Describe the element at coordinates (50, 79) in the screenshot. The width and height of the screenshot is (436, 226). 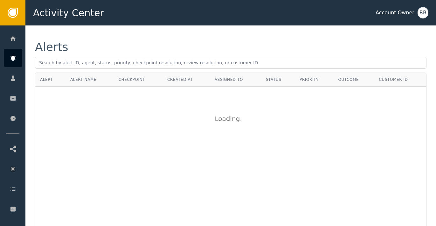
I see `div: Alert` at that location.